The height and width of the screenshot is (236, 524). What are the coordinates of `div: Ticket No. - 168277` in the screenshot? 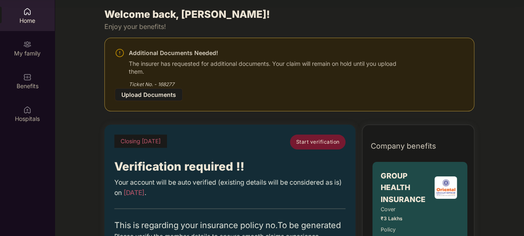 It's located at (267, 82).